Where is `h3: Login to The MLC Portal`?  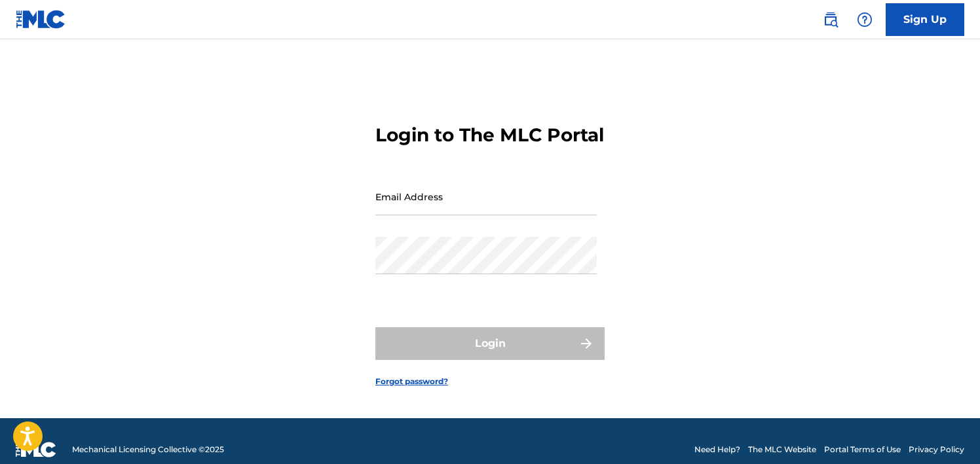
h3: Login to The MLC Portal is located at coordinates (490, 135).